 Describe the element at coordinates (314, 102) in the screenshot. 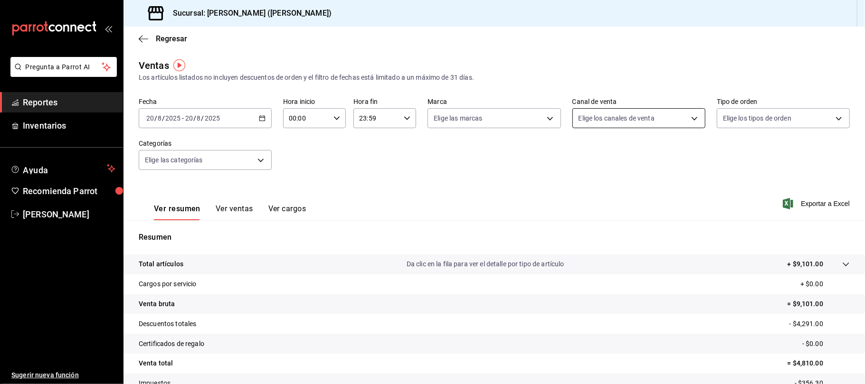

I see `label: Hora inicio` at that location.